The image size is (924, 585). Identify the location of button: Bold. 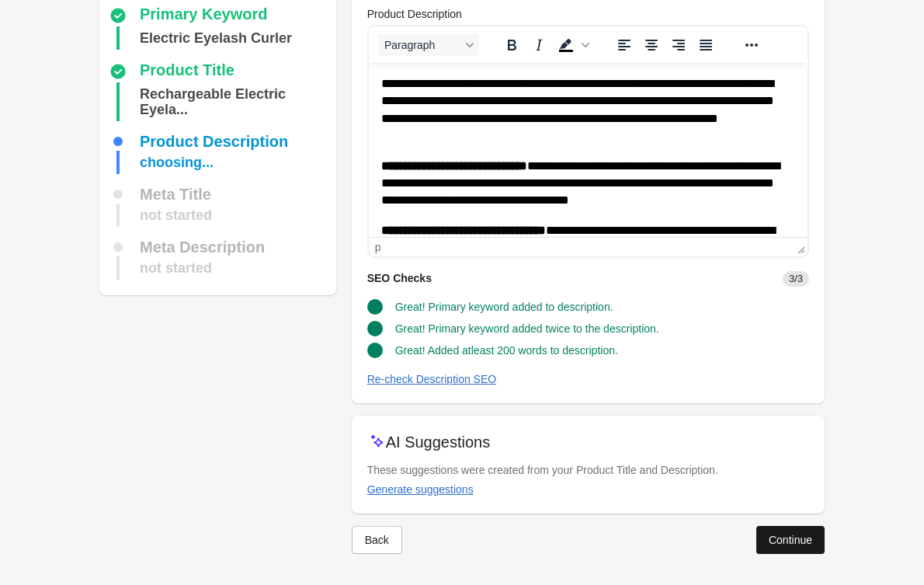
(512, 45).